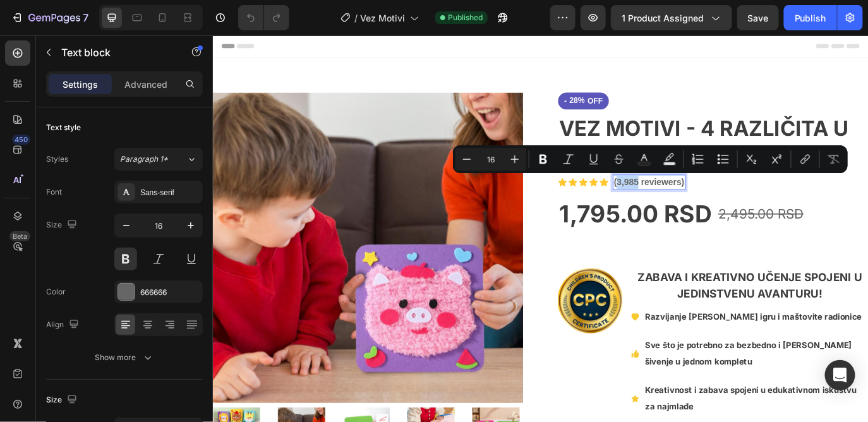 This screenshot has height=422, width=868. What do you see at coordinates (85, 18) in the screenshot?
I see `p: 7` at bounding box center [85, 18].